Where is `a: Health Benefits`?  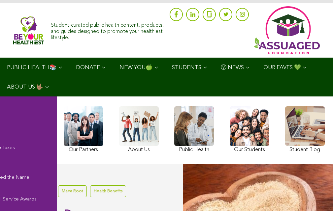 a: Health Benefits is located at coordinates (108, 191).